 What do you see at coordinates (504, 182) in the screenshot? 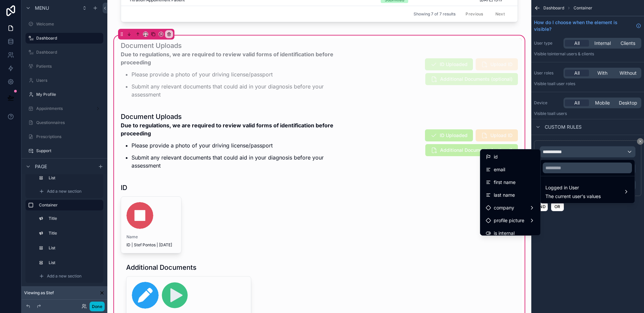
I see `span: first name` at bounding box center [504, 182].